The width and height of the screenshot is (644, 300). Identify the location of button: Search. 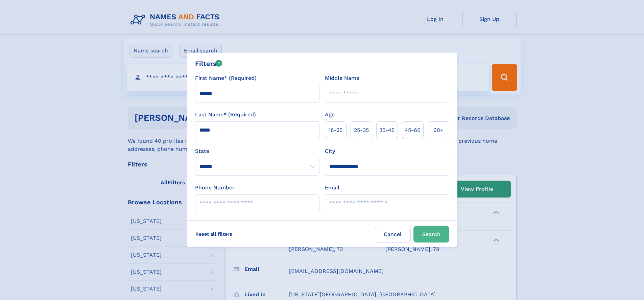
(431, 234).